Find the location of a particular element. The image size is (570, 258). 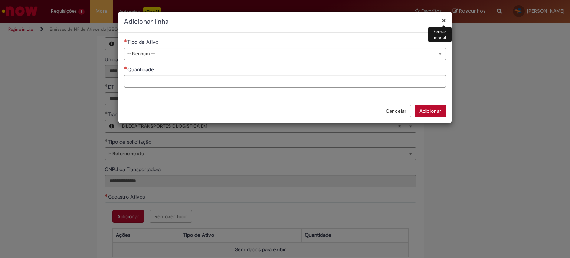

button: Cancelar is located at coordinates (396, 111).